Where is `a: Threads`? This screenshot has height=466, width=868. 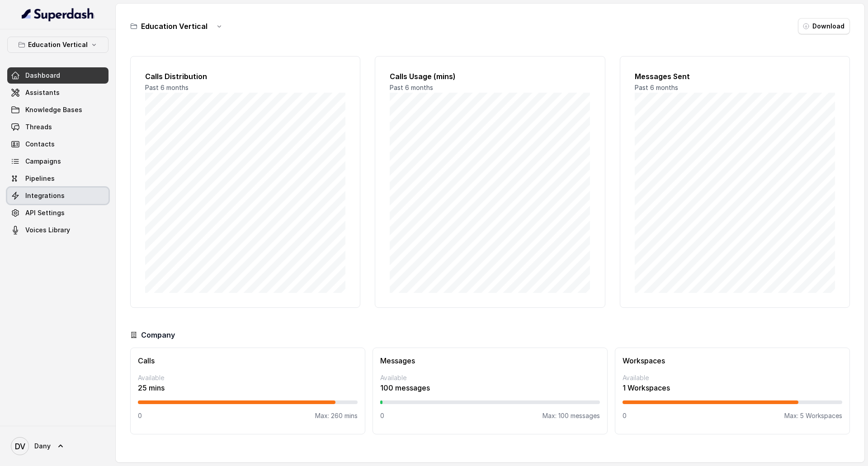
a: Threads is located at coordinates (58, 127).